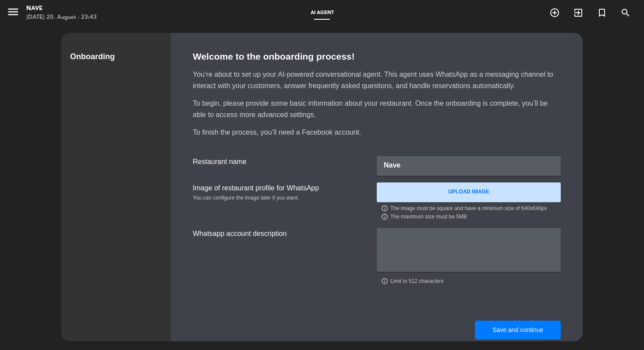 The width and height of the screenshot is (644, 350). Describe the element at coordinates (625, 12) in the screenshot. I see `i: search` at that location.